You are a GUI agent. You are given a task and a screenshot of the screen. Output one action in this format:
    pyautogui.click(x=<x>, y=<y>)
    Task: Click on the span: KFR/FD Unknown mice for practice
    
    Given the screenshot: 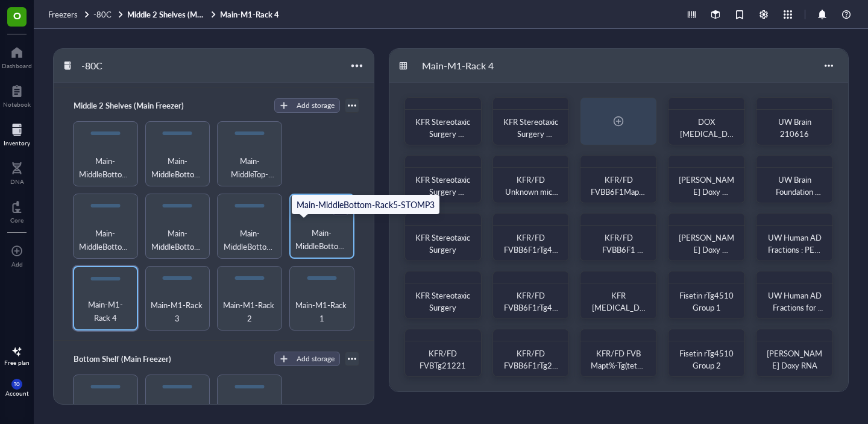 What is the action you would take?
    pyautogui.click(x=532, y=191)
    